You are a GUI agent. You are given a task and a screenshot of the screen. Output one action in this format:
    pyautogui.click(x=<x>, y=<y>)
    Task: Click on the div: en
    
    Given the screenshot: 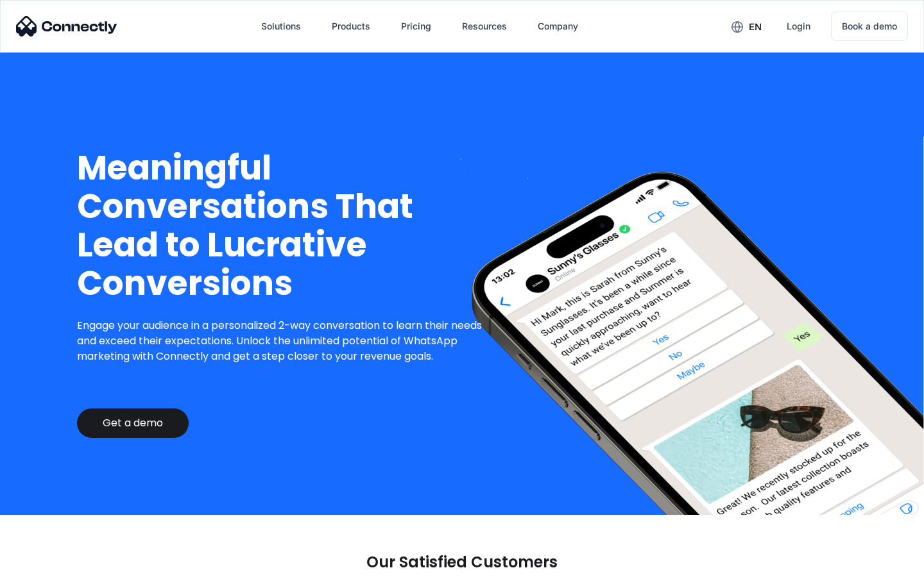 What is the action you would take?
    pyautogui.click(x=755, y=27)
    